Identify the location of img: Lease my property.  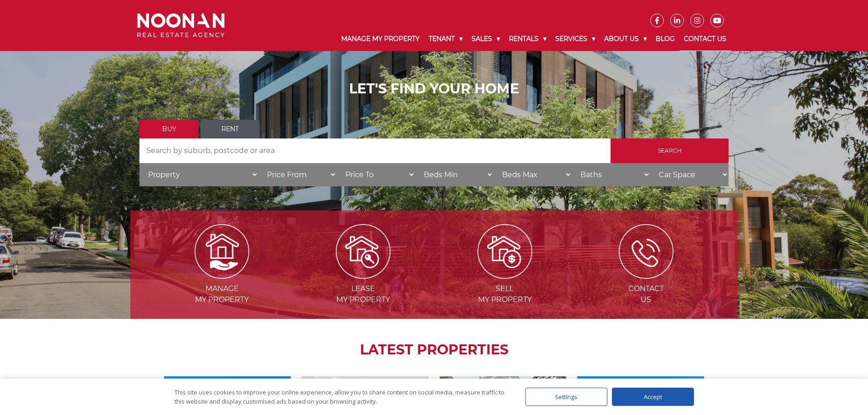
(363, 252).